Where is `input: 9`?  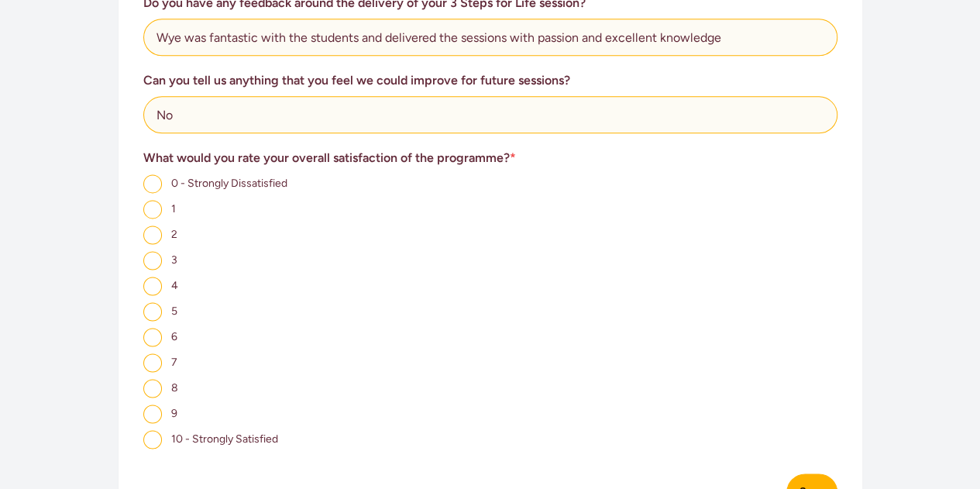
input: 9 is located at coordinates (153, 414).